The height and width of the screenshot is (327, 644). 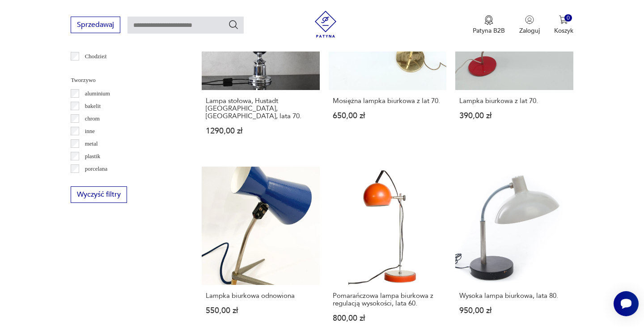 What do you see at coordinates (92, 119) in the screenshot?
I see `p: chrom` at bounding box center [92, 119].